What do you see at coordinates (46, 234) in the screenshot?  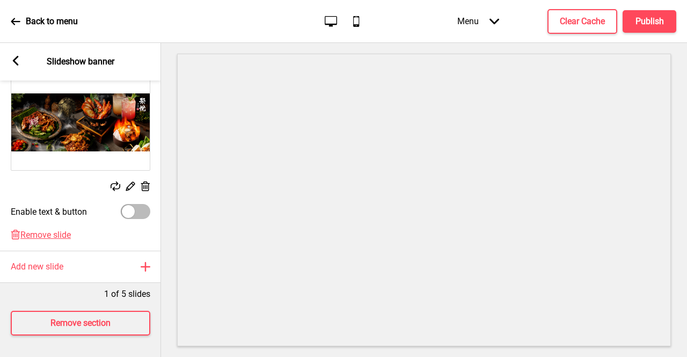 I see `span: Remove slide` at bounding box center [46, 234].